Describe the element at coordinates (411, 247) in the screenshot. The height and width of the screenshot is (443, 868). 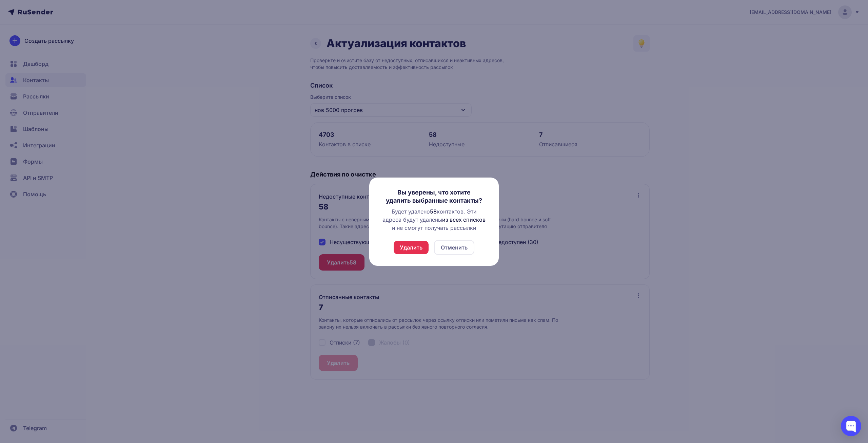
I see `button: Удалить` at that location.